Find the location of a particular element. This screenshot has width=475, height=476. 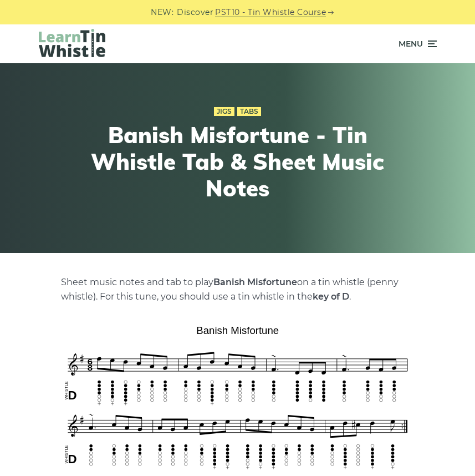

h1: Banish Misfortune - Tin Whistle Tab & Sheet Music Notes is located at coordinates (238, 161).